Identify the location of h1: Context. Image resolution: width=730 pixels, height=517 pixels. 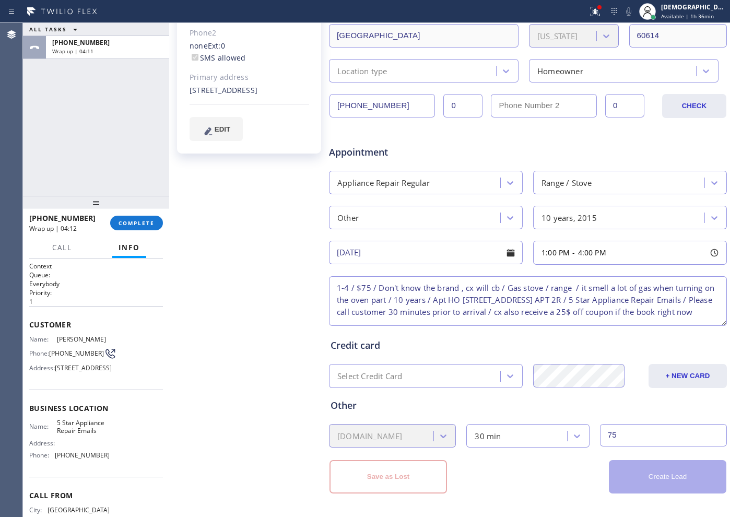
(96, 266).